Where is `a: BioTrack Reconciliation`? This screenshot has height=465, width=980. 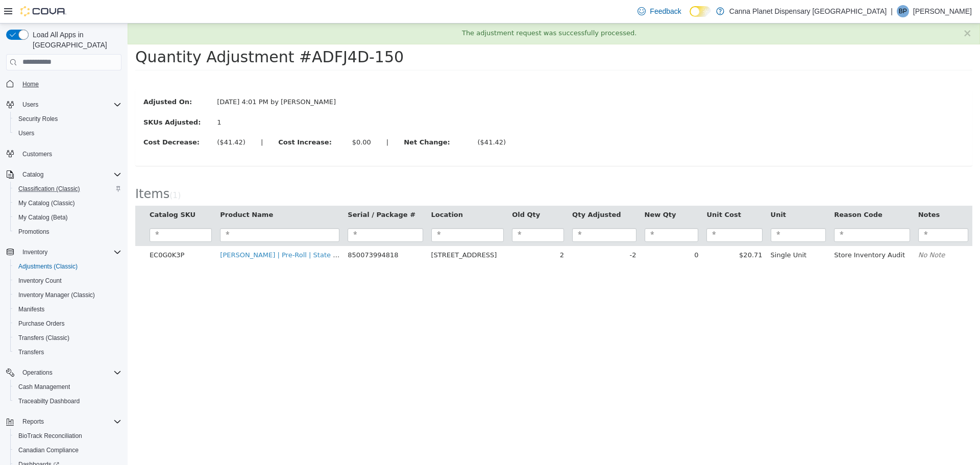
a: BioTrack Reconciliation is located at coordinates (50, 436).